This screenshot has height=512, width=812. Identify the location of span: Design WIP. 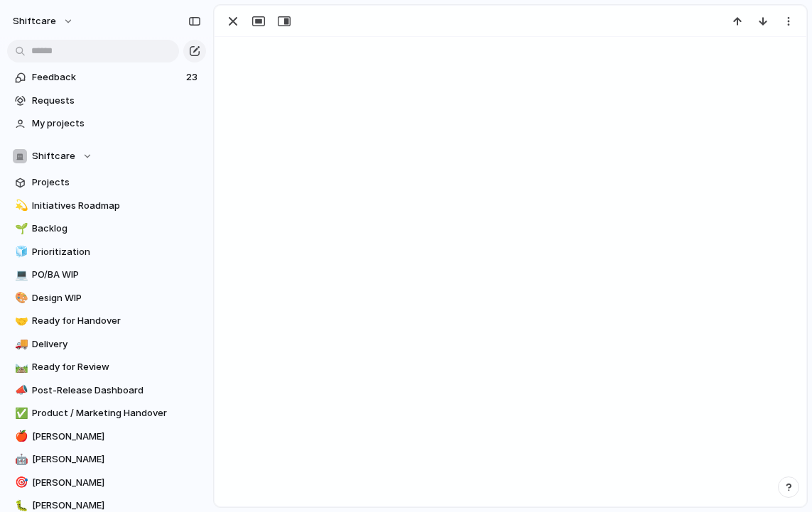
(117, 298).